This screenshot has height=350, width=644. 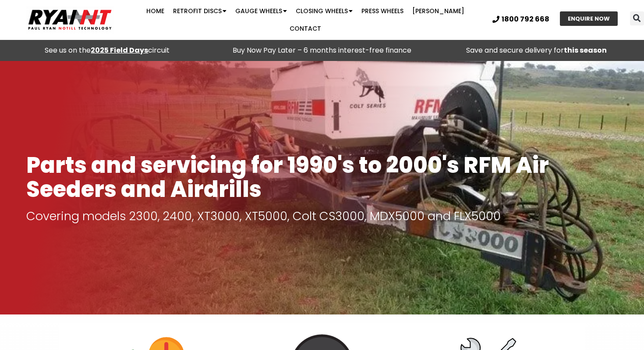 What do you see at coordinates (107, 50) in the screenshot?
I see `div: See us on the circuit` at bounding box center [107, 50].